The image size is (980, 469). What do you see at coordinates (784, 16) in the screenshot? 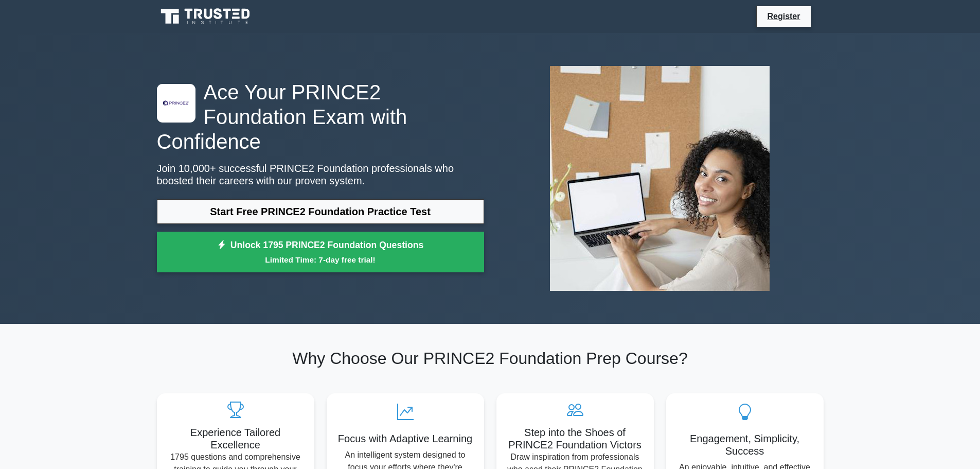
I see `a: Register` at bounding box center [784, 16].